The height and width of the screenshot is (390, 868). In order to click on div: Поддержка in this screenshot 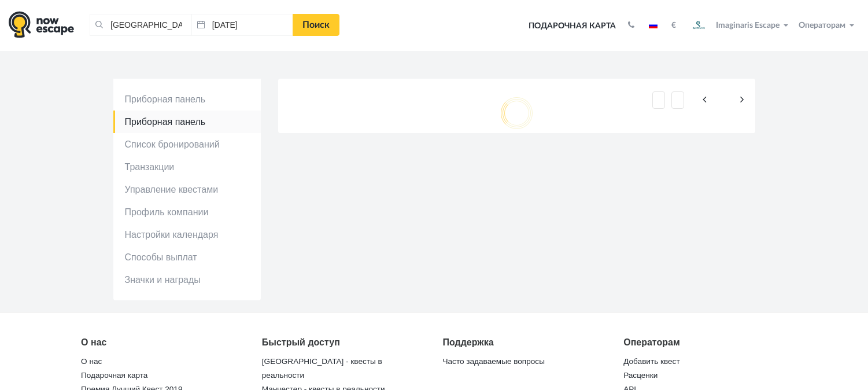, I will do `click(524, 342)`.